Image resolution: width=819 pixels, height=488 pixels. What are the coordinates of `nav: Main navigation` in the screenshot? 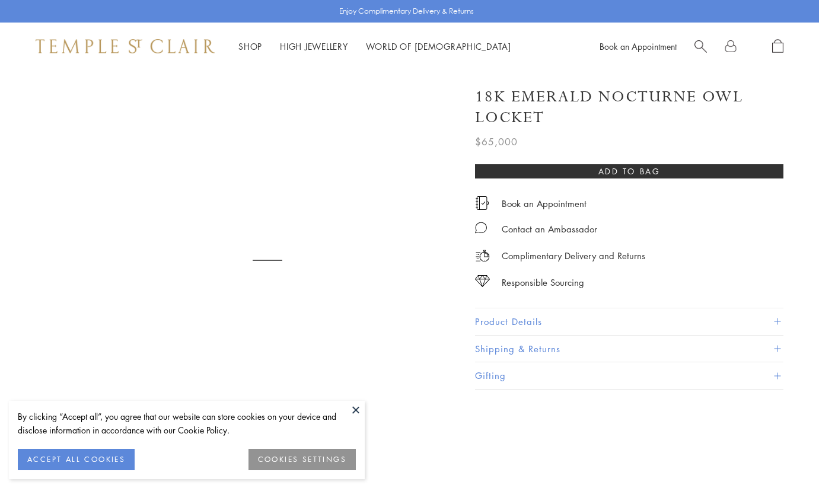 It's located at (375, 46).